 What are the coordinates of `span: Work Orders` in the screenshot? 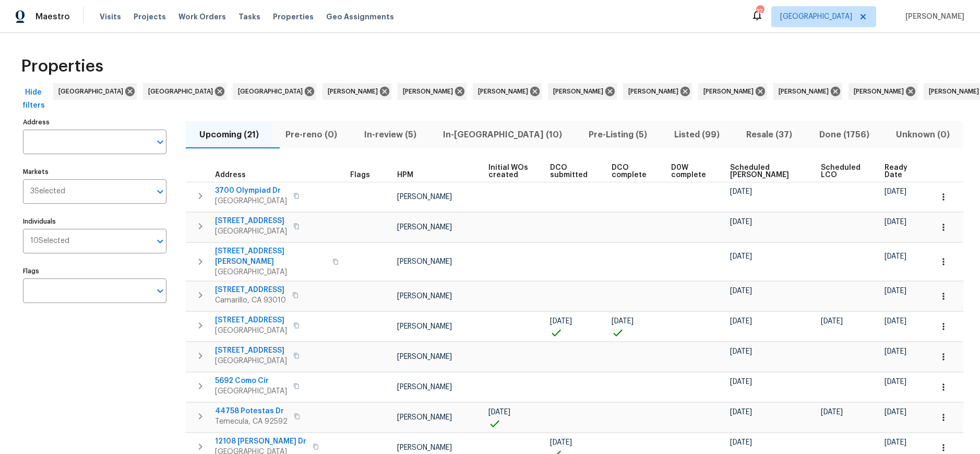 It's located at (202, 16).